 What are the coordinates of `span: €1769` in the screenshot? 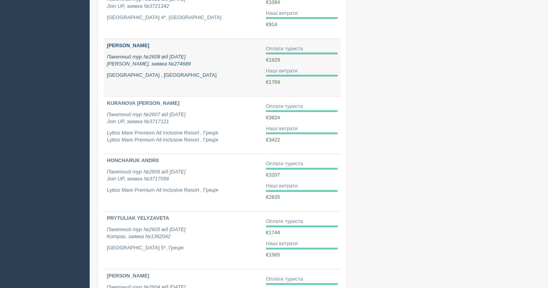 It's located at (273, 82).